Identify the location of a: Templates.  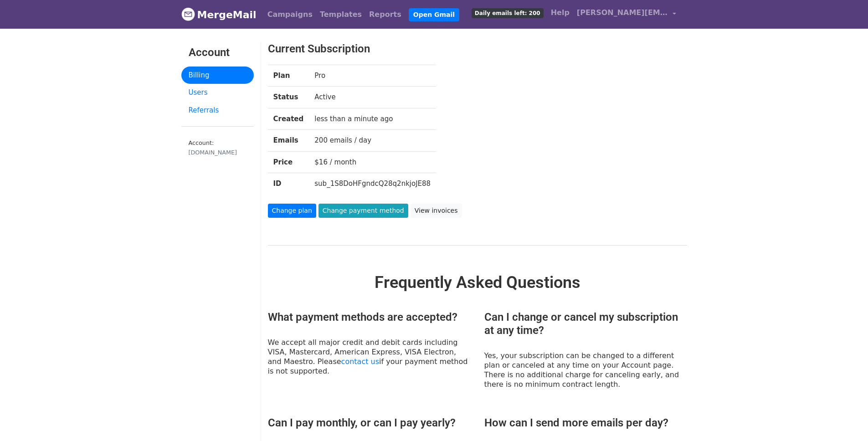
(341, 14).